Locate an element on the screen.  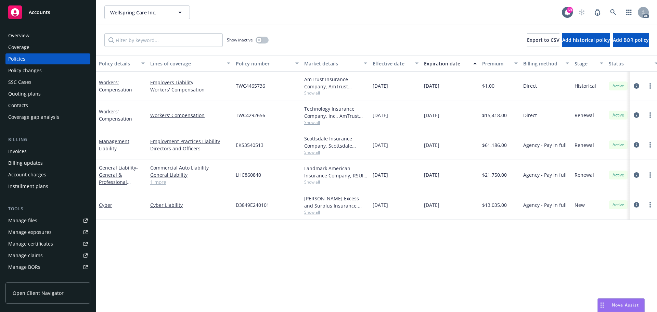
span: $1.00 is located at coordinates (488, 86).